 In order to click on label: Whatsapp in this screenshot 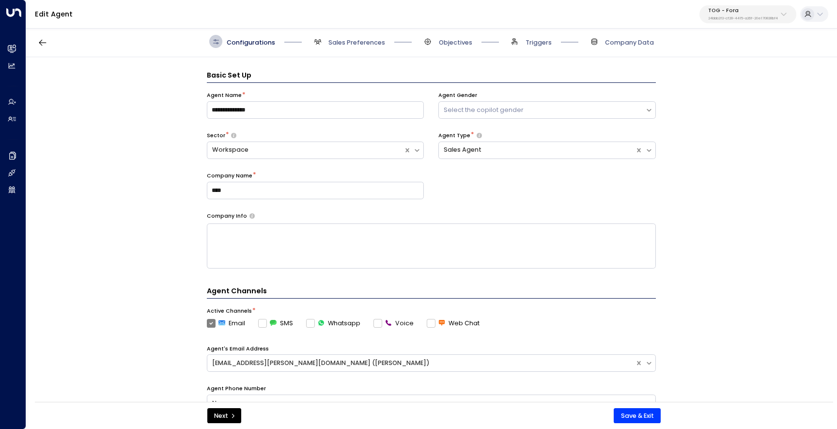, I will do `click(333, 323)`.